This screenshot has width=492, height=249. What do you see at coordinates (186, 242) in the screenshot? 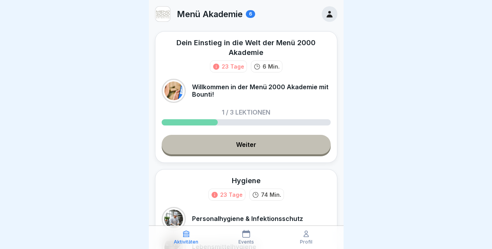
I see `p: Aktivitäten` at bounding box center [186, 242].